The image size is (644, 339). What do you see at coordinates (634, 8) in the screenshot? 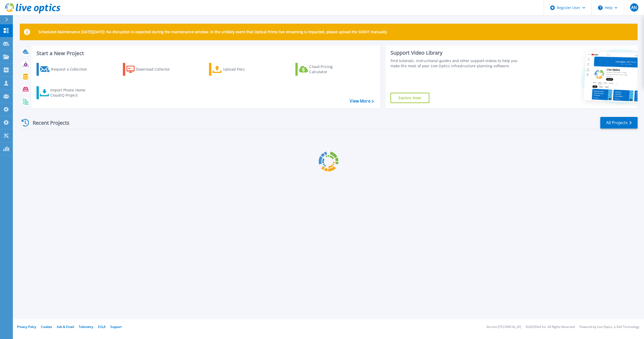
I see `span: AN` at bounding box center [634, 8].